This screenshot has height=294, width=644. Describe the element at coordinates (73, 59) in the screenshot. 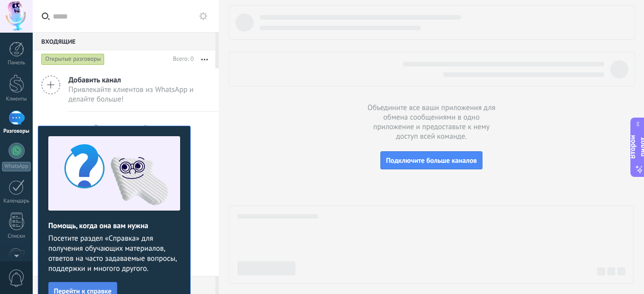

I see `font: Открытые разговоры` at that location.